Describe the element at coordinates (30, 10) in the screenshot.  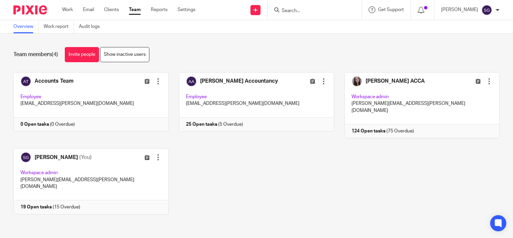
I see `img: Pixie` at that location.